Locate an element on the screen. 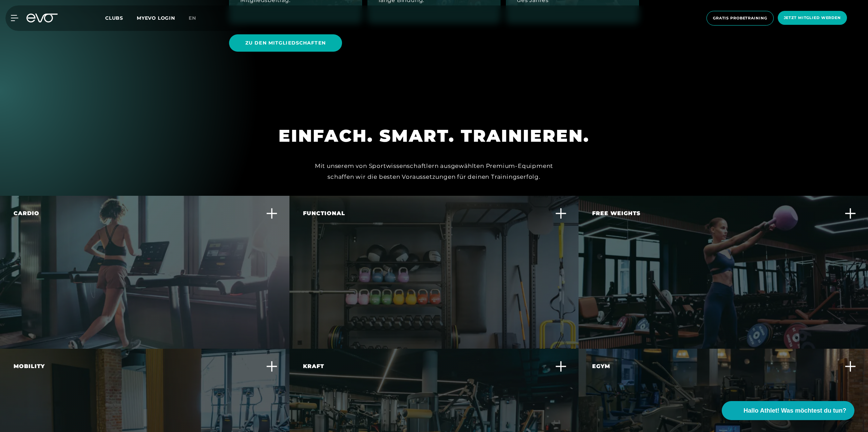 This screenshot has height=432, width=868. div: Mobility is located at coordinates (29, 366).